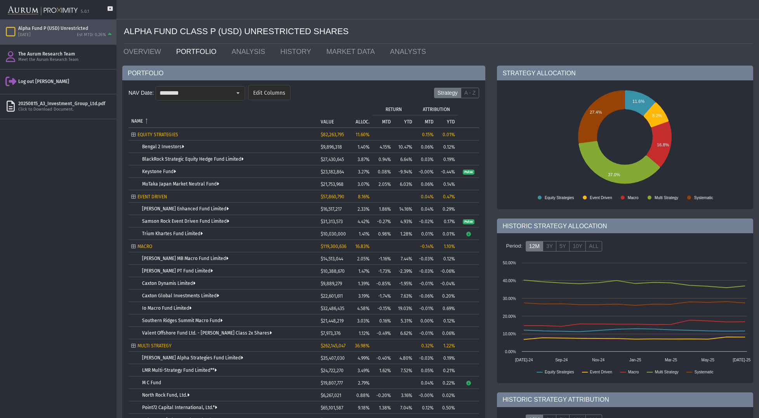 The width and height of the screenshot is (759, 418). I want to click on text: Nov-24, so click(599, 360).